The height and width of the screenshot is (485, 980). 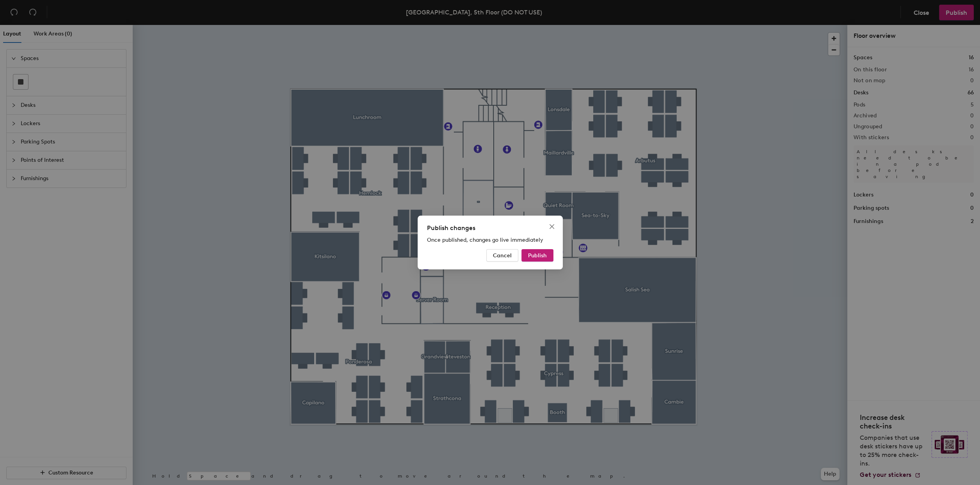 What do you see at coordinates (552, 226) in the screenshot?
I see `span: close` at bounding box center [552, 226].